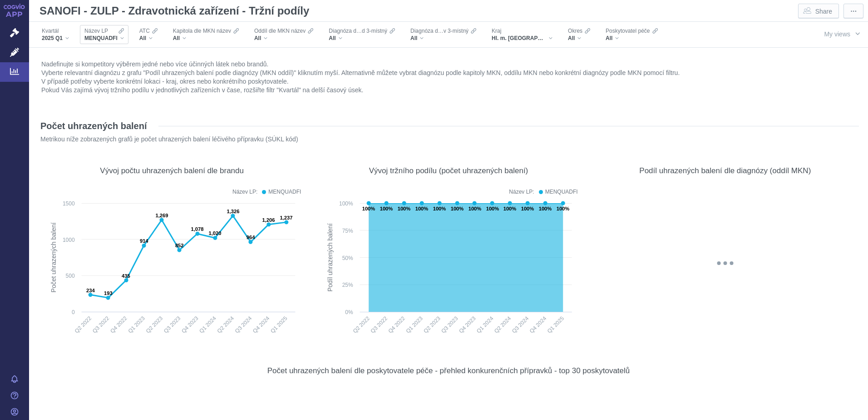 This screenshot has height=420, width=868. I want to click on div: Diagnóza d…v 3-místnýAll, so click(443, 35).